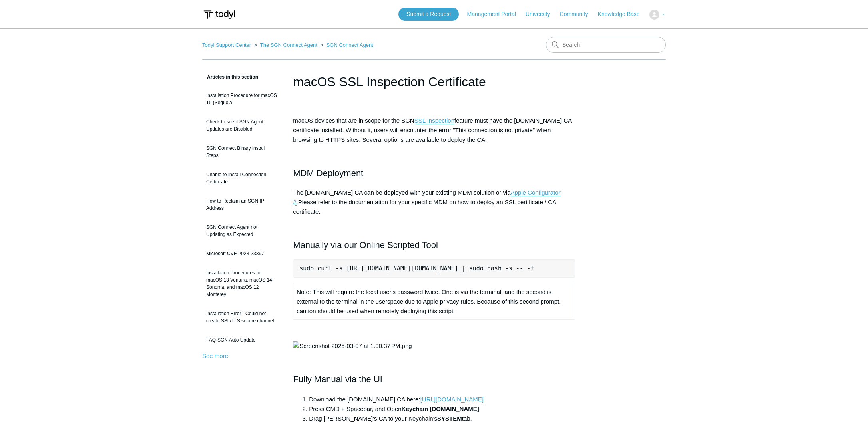  Describe the element at coordinates (241, 284) in the screenshot. I see `a: Installation Procedures for macOS 13 Ventura, macOS 14 Sonoma, and macOS 12 Monterey` at that location.